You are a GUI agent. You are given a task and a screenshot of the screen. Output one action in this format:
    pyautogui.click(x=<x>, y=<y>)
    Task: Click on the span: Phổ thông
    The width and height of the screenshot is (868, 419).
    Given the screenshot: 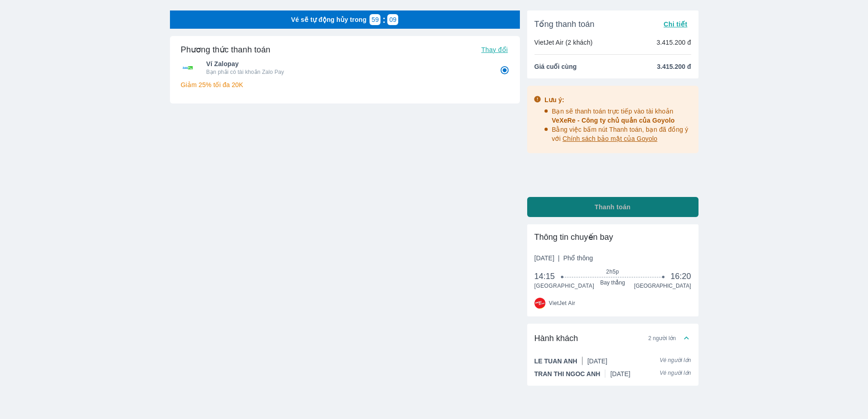 What is the action you would take?
    pyautogui.click(x=578, y=258)
    